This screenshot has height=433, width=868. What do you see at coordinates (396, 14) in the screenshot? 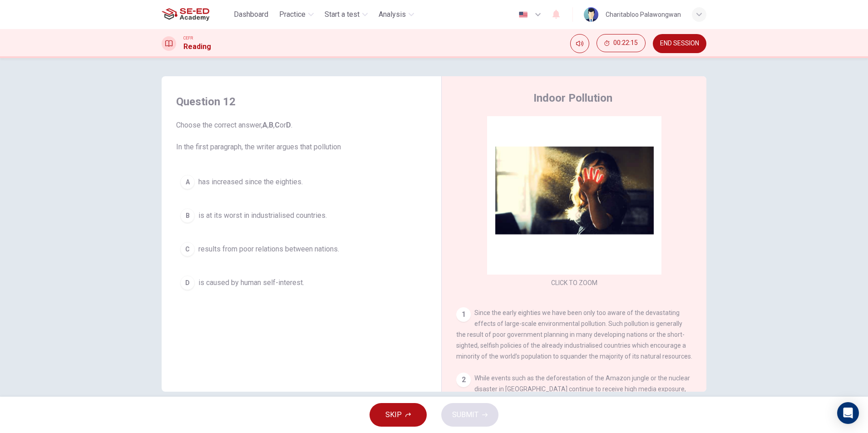
I see `button: Analysis` at bounding box center [396, 14].